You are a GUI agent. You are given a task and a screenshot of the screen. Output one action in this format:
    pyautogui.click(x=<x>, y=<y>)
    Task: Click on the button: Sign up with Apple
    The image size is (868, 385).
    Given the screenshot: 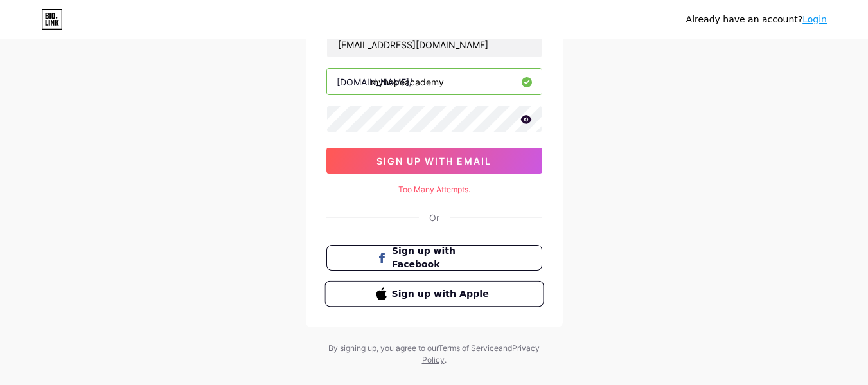 What is the action you would take?
    pyautogui.click(x=434, y=293)
    